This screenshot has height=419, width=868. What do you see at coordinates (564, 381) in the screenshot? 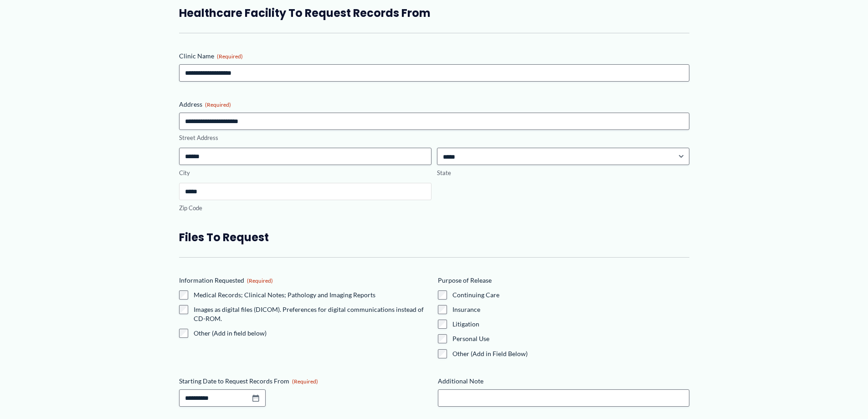
I see `label: Additional Note` at bounding box center [564, 381].